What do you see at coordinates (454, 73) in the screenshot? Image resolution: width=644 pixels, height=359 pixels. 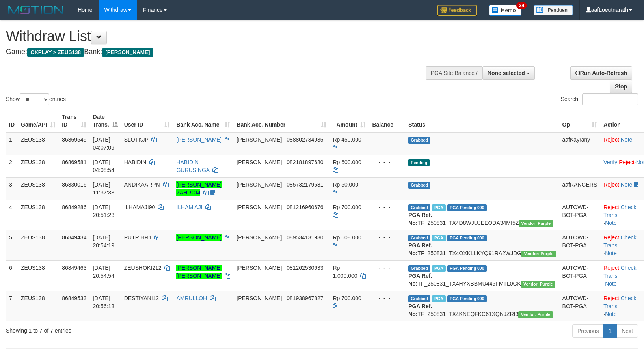 I see `div: PGA Site Balance /` at bounding box center [454, 73].